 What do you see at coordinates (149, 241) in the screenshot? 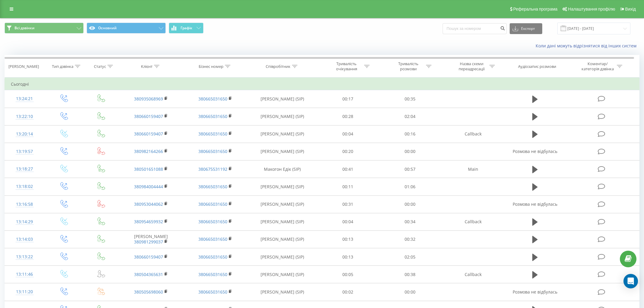
I see `a: 380981299037` at bounding box center [149, 241].